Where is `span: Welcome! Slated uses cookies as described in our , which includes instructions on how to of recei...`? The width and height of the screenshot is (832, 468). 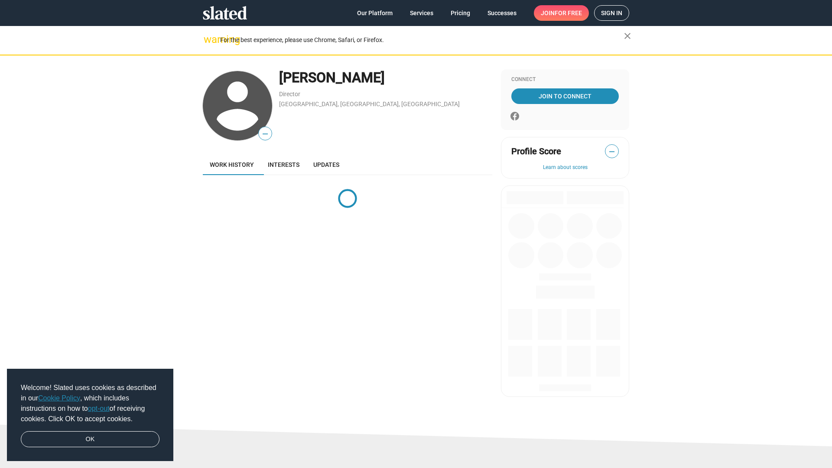
span: Welcome! Slated uses cookies as described in our , which includes instructions on how to of recei... is located at coordinates (90, 403).